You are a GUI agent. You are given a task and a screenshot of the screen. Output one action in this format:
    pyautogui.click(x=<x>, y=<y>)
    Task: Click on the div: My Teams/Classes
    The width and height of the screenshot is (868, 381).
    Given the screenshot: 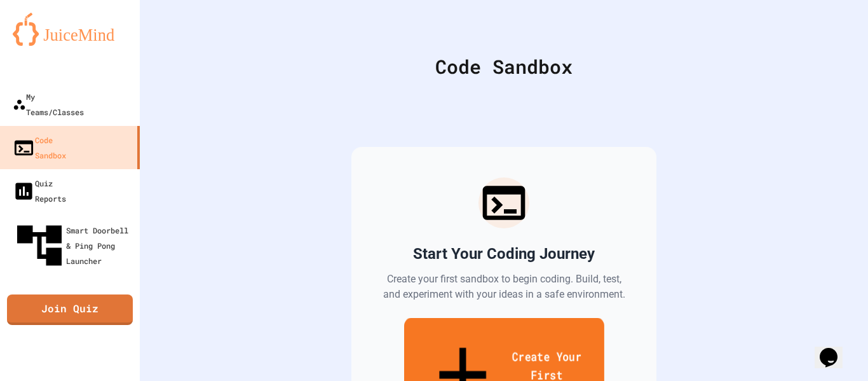 What is the action you would take?
    pyautogui.click(x=48, y=104)
    